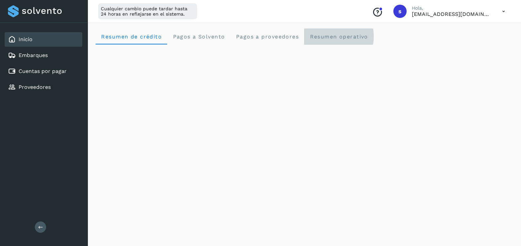 This screenshot has height=246, width=521. I want to click on span: Pagos a proveedores, so click(267, 36).